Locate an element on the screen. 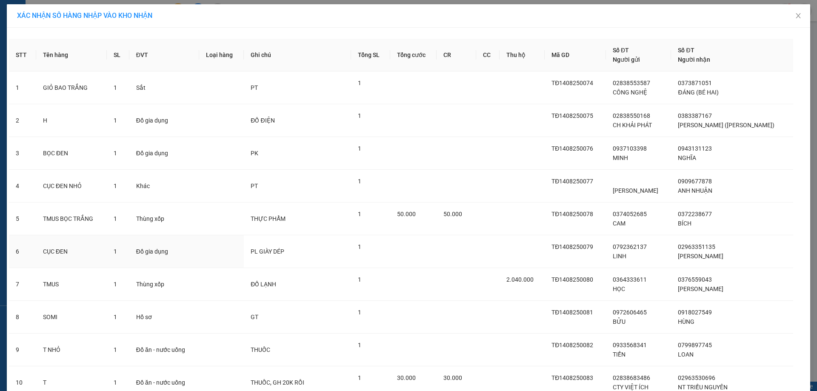  span: TĐ1408250074 is located at coordinates (572, 83).